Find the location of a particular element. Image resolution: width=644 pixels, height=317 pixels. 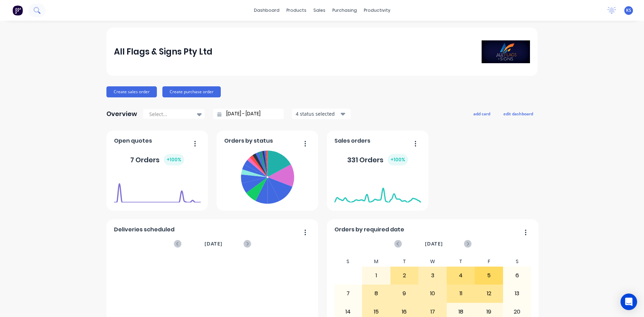

div: productivity is located at coordinates (377, 10).